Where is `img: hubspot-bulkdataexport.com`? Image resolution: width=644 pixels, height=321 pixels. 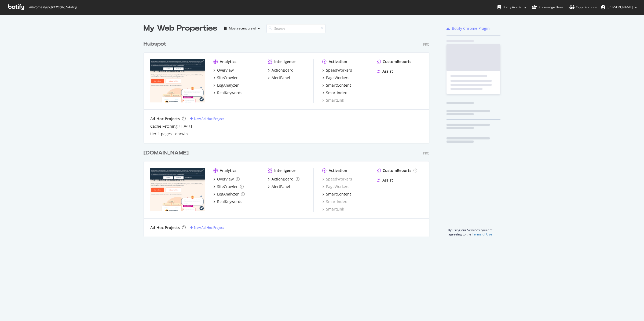 img: hubspot-bulkdataexport.com is located at coordinates (178, 190).